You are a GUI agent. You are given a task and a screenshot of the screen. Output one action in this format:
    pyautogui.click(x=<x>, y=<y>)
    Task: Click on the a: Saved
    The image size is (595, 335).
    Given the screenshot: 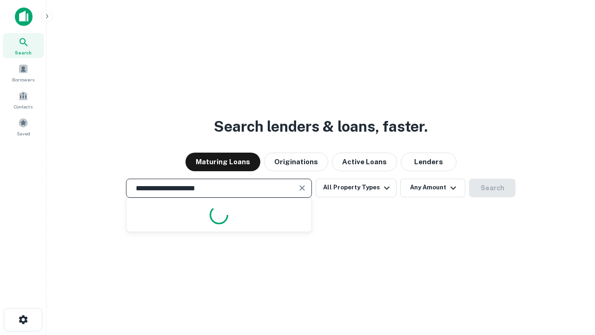 What is the action you would take?
    pyautogui.click(x=23, y=127)
    